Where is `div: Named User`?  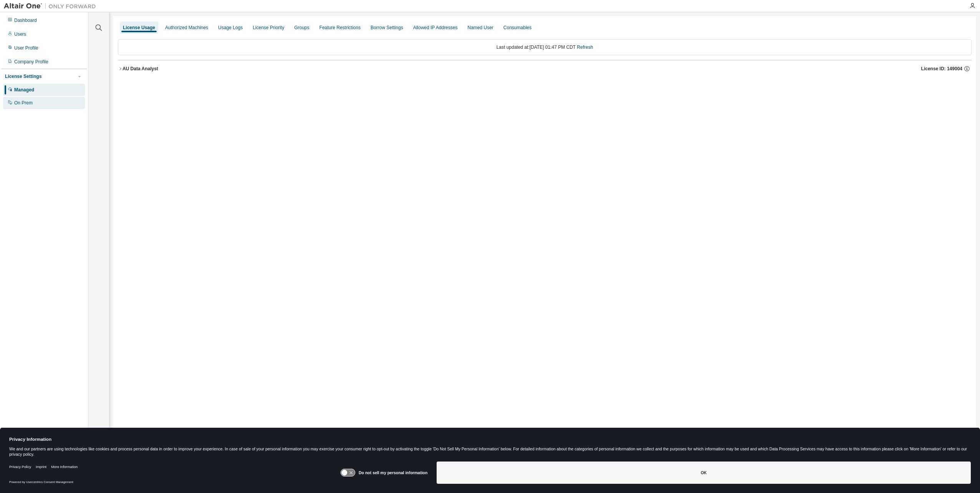
div: Named User is located at coordinates (480, 28).